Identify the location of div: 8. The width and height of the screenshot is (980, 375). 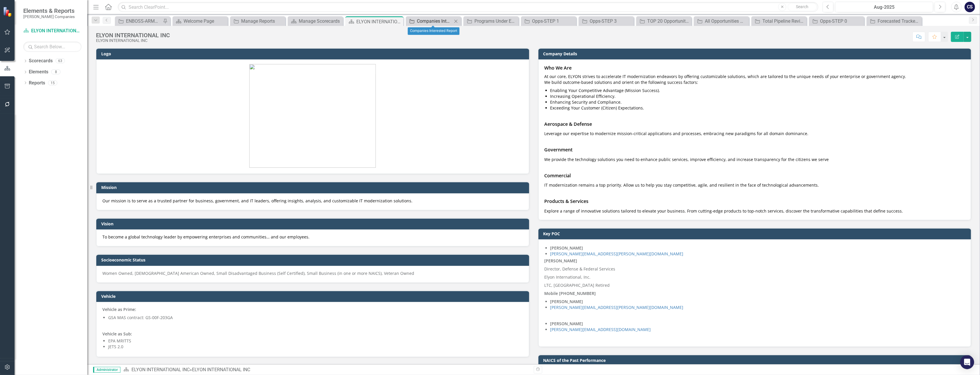
(56, 72).